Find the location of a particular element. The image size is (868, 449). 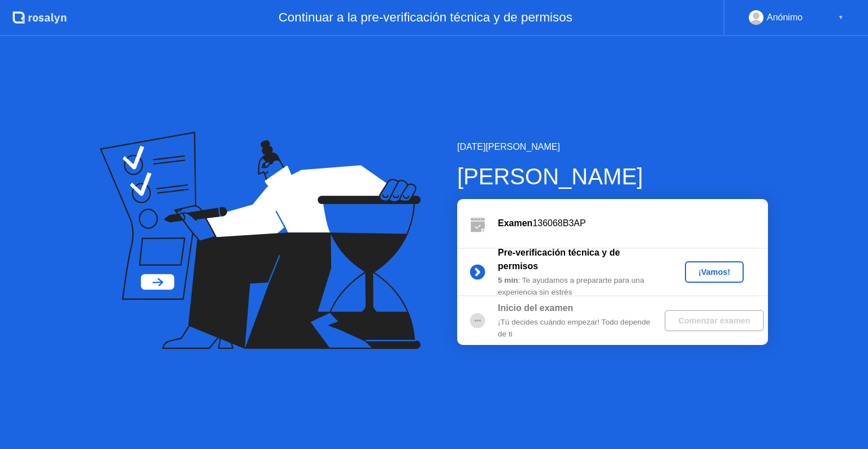

div: 136068B3AP is located at coordinates (633, 224).